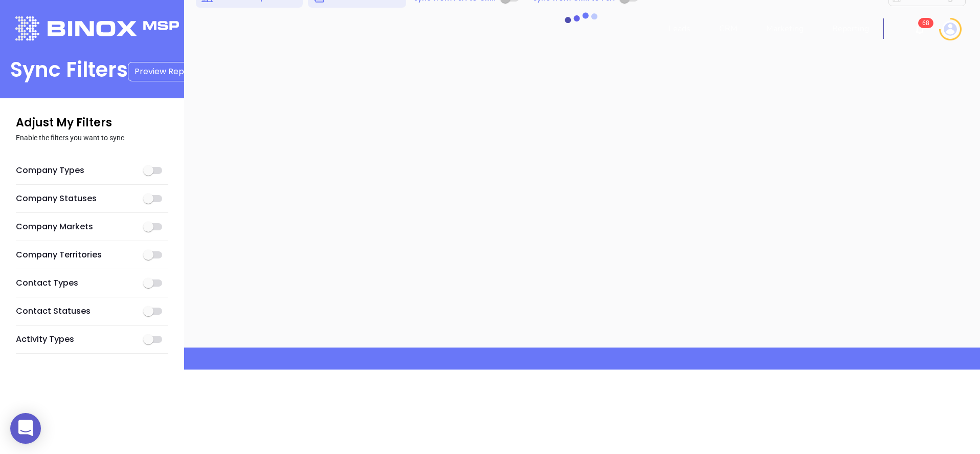  Describe the element at coordinates (47, 283) in the screenshot. I see `a: Contact Types` at that location.